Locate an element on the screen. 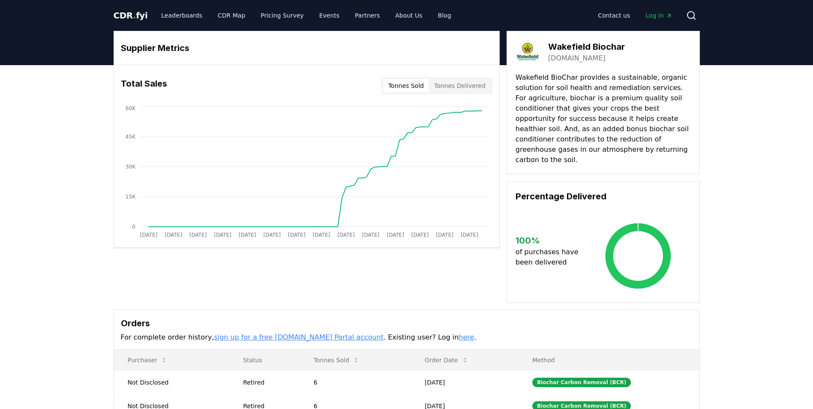 This screenshot has height=409, width=813. img: Wakefield Biochar-logo is located at coordinates (528, 52).